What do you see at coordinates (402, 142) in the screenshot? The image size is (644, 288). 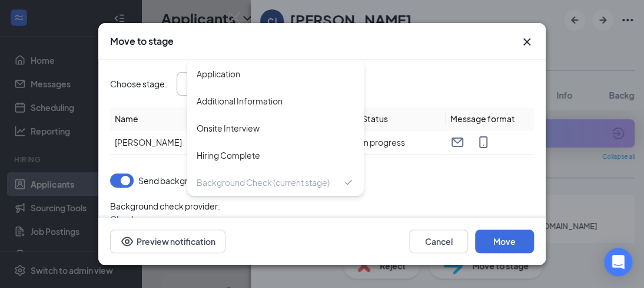 I see `td: in progress` at bounding box center [402, 142].